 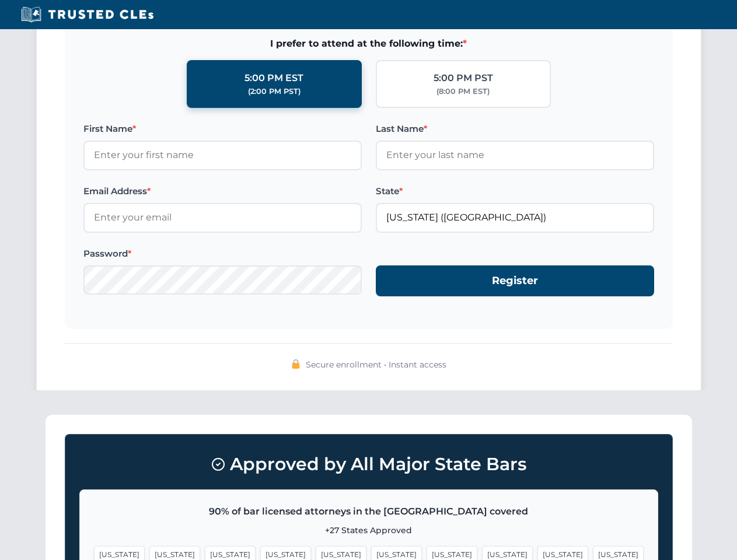 What do you see at coordinates (463, 78) in the screenshot?
I see `div: 5:00 PM PST` at bounding box center [463, 78].